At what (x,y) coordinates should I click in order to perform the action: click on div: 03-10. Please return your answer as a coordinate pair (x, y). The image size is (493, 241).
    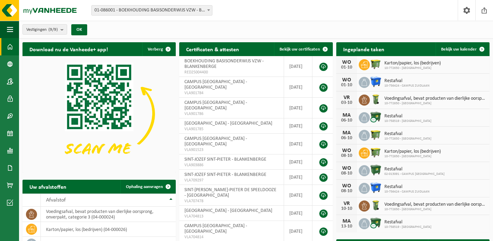
    Looking at the image, I should click on (347, 103).